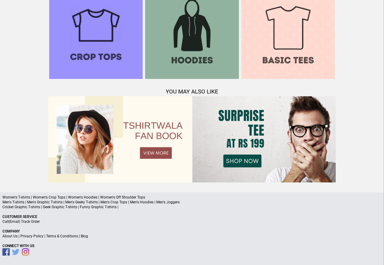  Describe the element at coordinates (84, 236) in the screenshot. I see `a: Blog` at that location.